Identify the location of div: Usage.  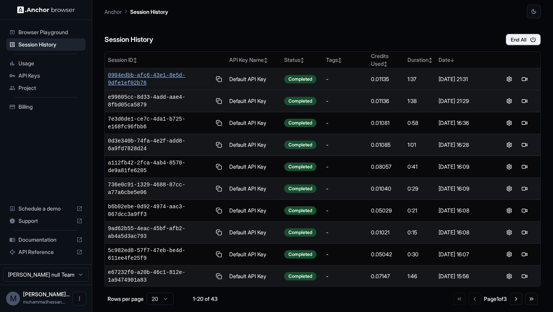
(46, 63).